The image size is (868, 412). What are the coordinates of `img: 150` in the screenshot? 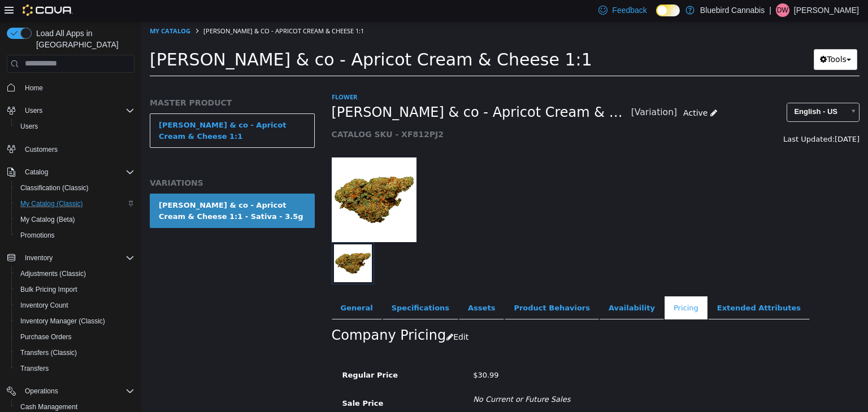 It's located at (233, 179).